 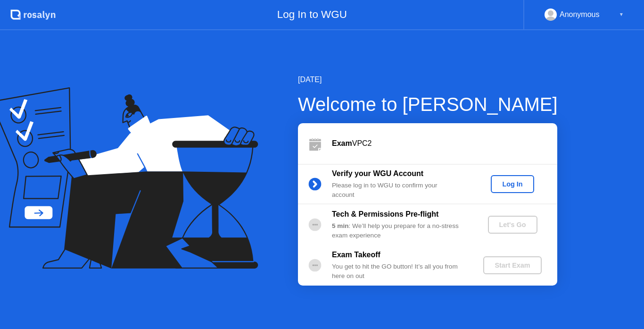 I want to click on b: 5 min, so click(x=341, y=225).